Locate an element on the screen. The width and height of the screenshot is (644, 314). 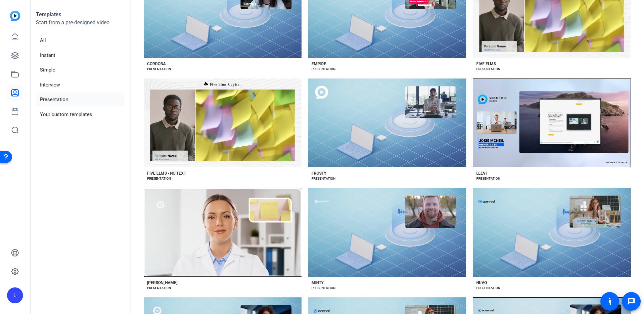
li: Presentation is located at coordinates (80, 99).